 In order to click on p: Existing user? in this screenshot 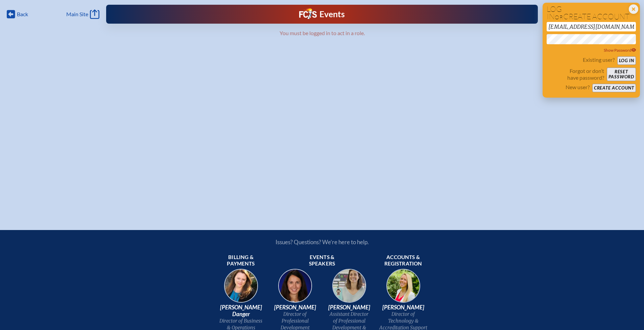, I will do `click(599, 60)`.